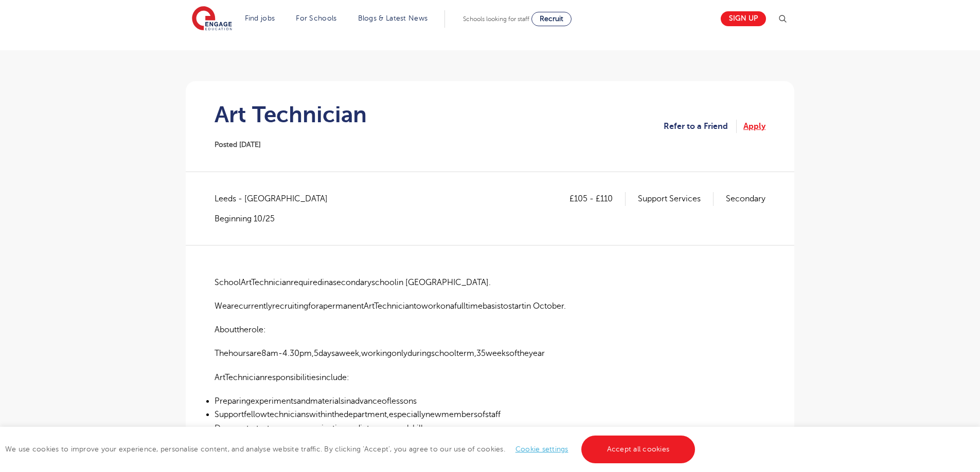  I want to click on p: Abouttherole:, so click(490, 330).